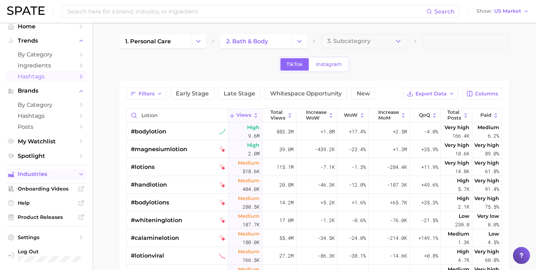 Image resolution: width=536 pixels, height=270 pixels. I want to click on button: Paid, so click(487, 115).